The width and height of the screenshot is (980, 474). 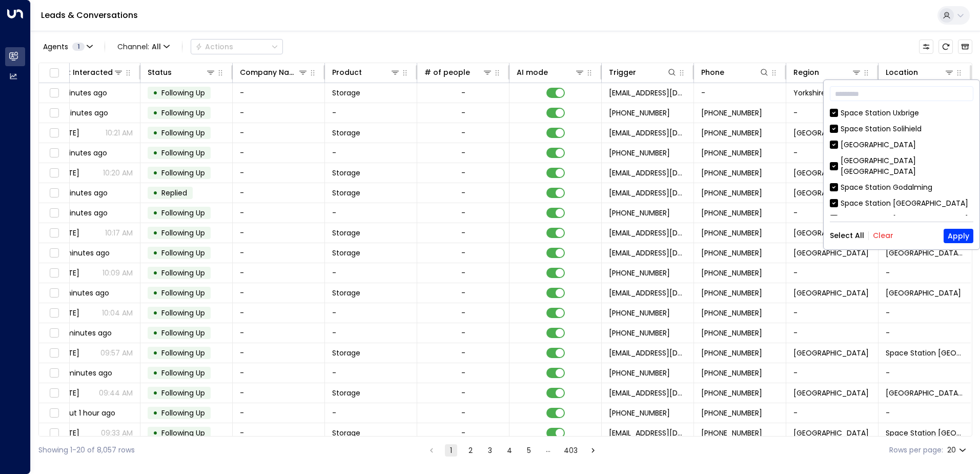 What do you see at coordinates (902, 73) in the screenshot?
I see `div: Location` at bounding box center [902, 73].